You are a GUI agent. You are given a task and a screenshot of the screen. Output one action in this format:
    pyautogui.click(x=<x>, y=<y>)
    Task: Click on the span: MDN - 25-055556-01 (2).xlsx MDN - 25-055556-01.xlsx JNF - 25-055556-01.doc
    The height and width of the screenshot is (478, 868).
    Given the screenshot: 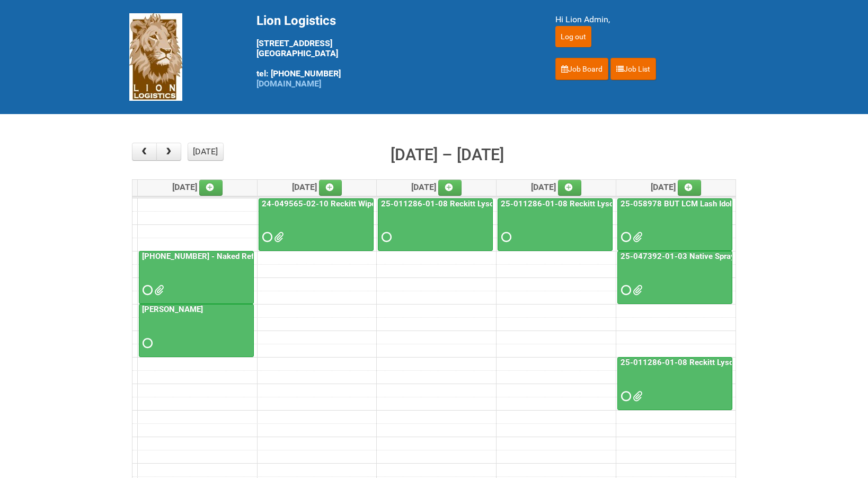 What is the action you would take?
    pyautogui.click(x=158, y=290)
    